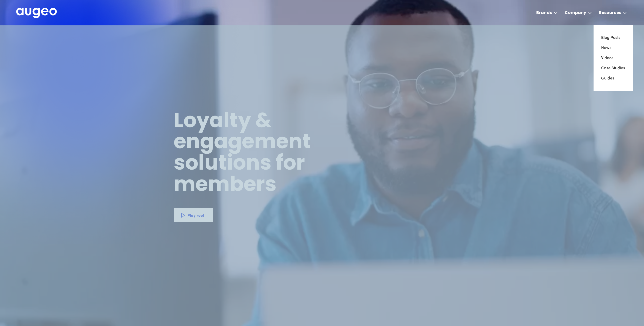  Describe the element at coordinates (610, 13) in the screenshot. I see `div: Resources` at that location.